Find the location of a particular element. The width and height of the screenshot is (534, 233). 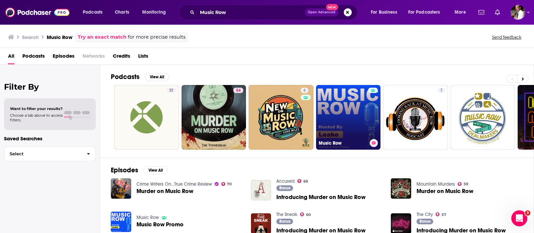

span: Monitoring is located at coordinates (154, 12).